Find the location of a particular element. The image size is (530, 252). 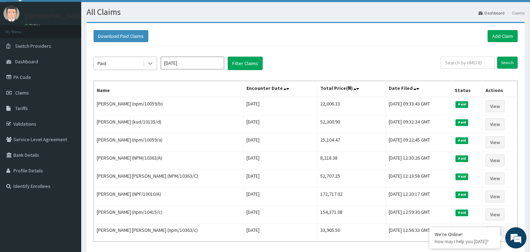

span: We're online! is located at coordinates (69, 114).